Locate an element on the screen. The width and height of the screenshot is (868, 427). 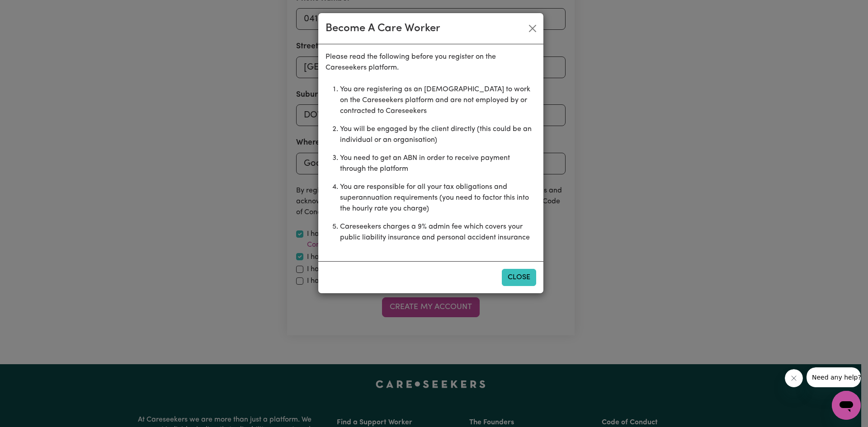
div: Become A Care Worker is located at coordinates (382, 28).